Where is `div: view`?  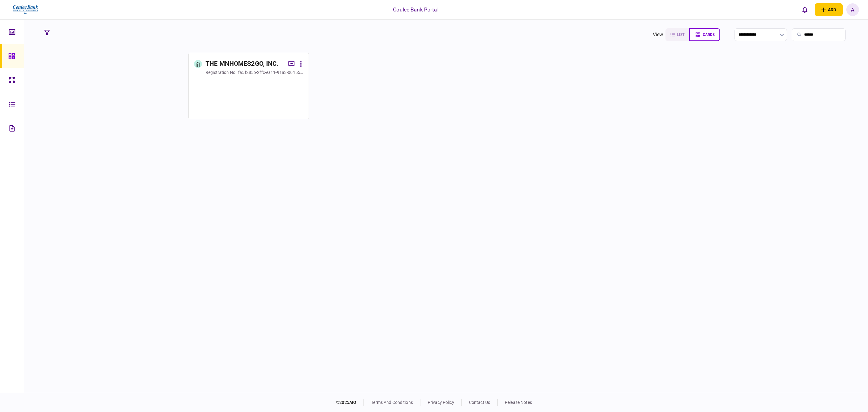 div: view is located at coordinates (658, 35).